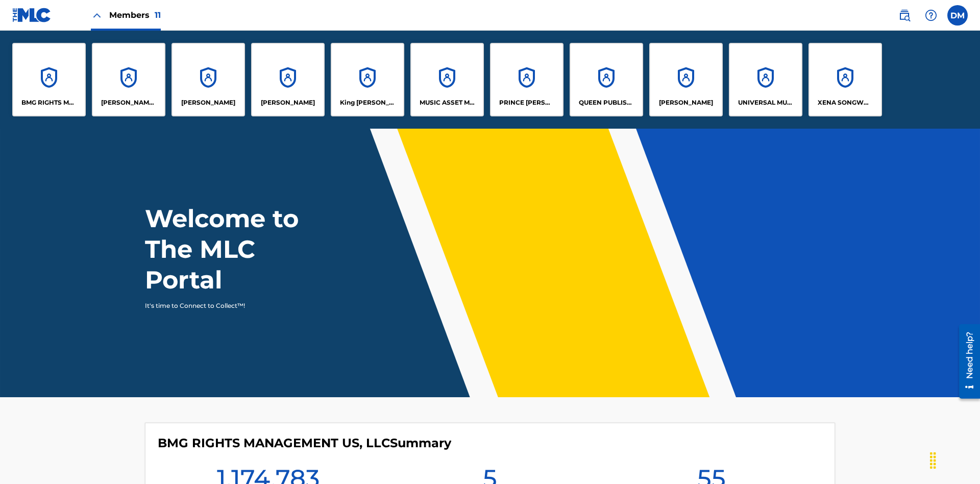 The width and height of the screenshot is (980, 484). What do you see at coordinates (135, 15) in the screenshot?
I see `span: Members` at bounding box center [135, 15].